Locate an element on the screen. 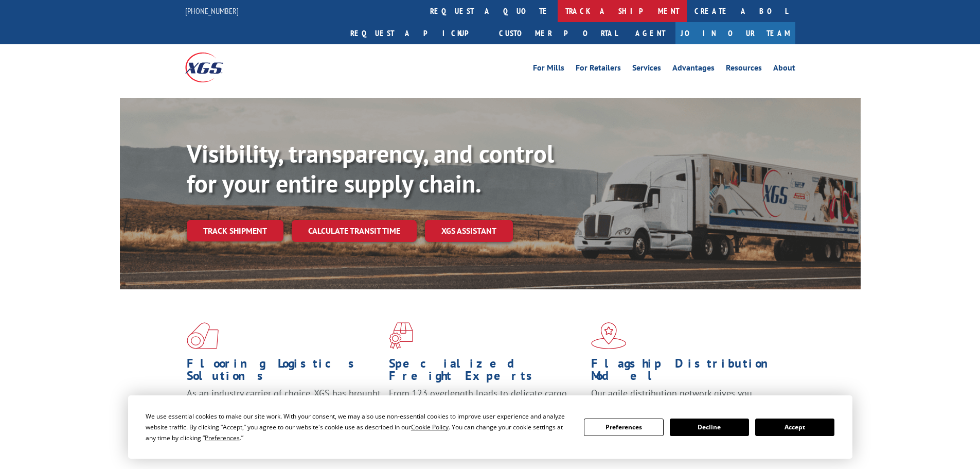 The height and width of the screenshot is (469, 980). a: Track shipment is located at coordinates (235, 231).